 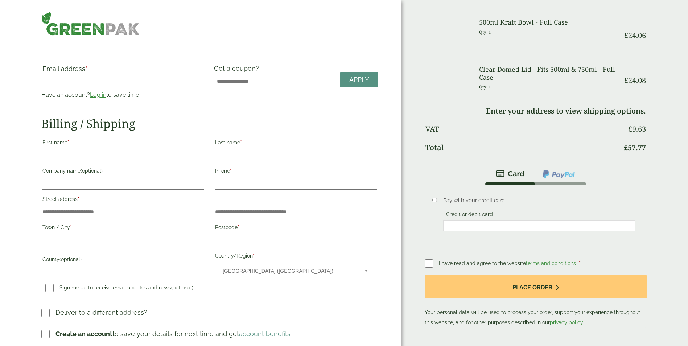 What do you see at coordinates (90, 24) in the screenshot?
I see `img: GreenPak Supplies` at bounding box center [90, 24].